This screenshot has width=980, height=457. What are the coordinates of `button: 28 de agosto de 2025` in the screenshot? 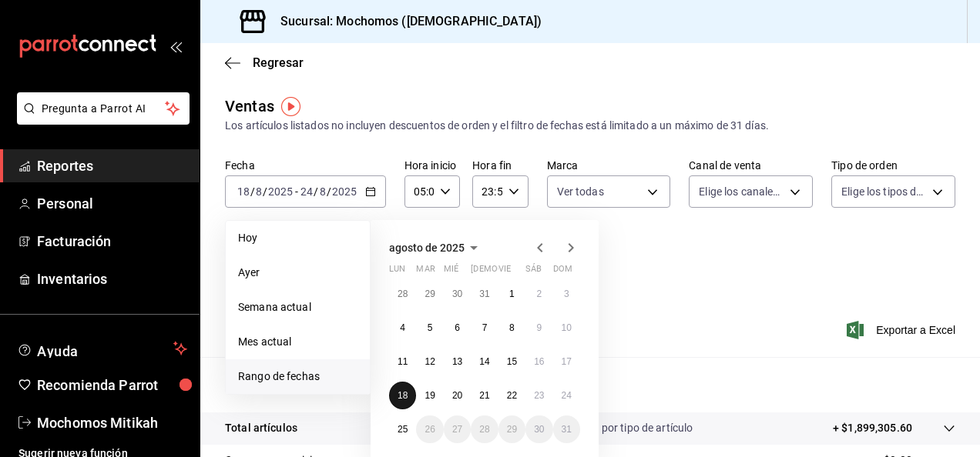 It's located at (483, 429).